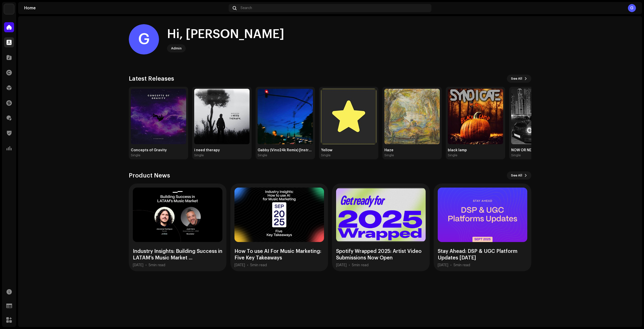 The image size is (644, 329). I want to click on img: ee1c102d-ee65-46d7-aa5e-be3f51716079, so click(539, 116).